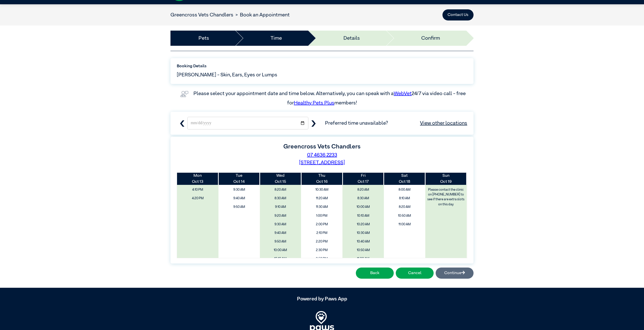 The image size is (644, 330). What do you see at coordinates (322, 233) in the screenshot?
I see `span: 2:10 PM` at bounding box center [322, 233].